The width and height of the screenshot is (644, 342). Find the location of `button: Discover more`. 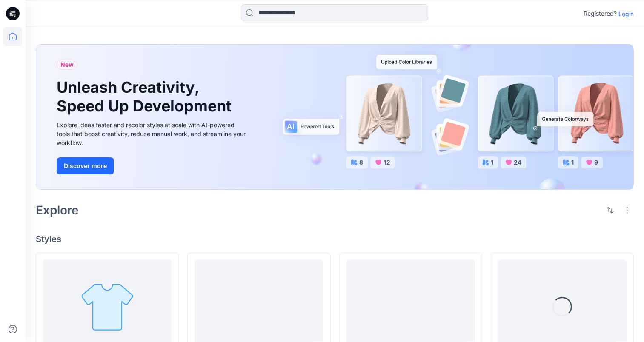

button: Discover more is located at coordinates (85, 166).